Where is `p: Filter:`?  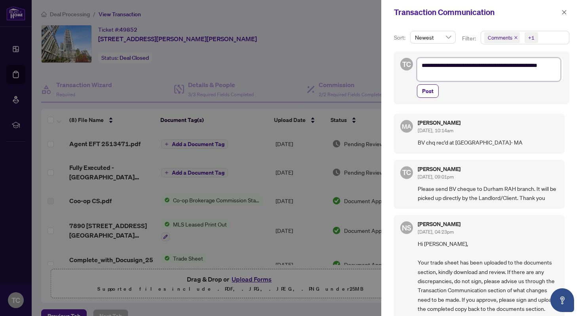 p: Filter: is located at coordinates (470, 38).